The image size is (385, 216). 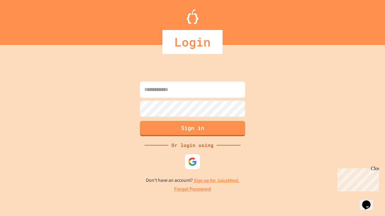 What do you see at coordinates (192, 162) in the screenshot?
I see `img: google-icon.svg` at bounding box center [192, 162].